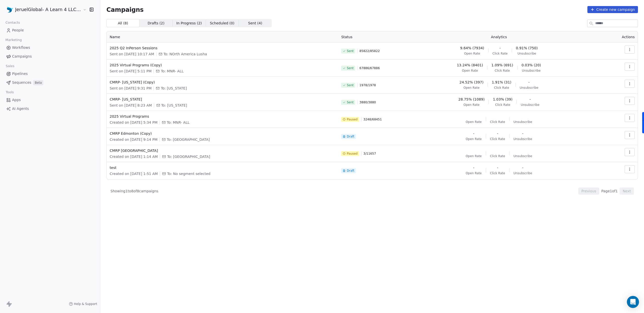 The height and width of the screenshot is (313, 644). I want to click on span: 1.91% (31), so click(501, 82).